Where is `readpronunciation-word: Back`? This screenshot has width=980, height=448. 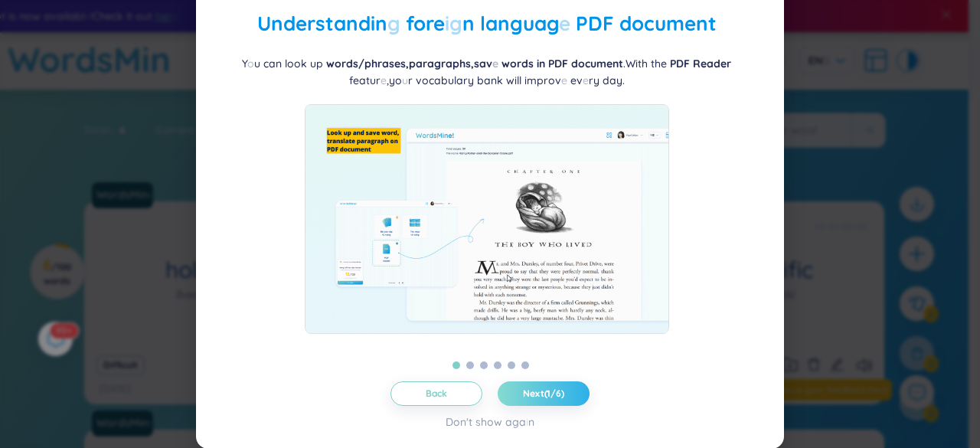 readpronunciation-word: Back is located at coordinates (436, 393).